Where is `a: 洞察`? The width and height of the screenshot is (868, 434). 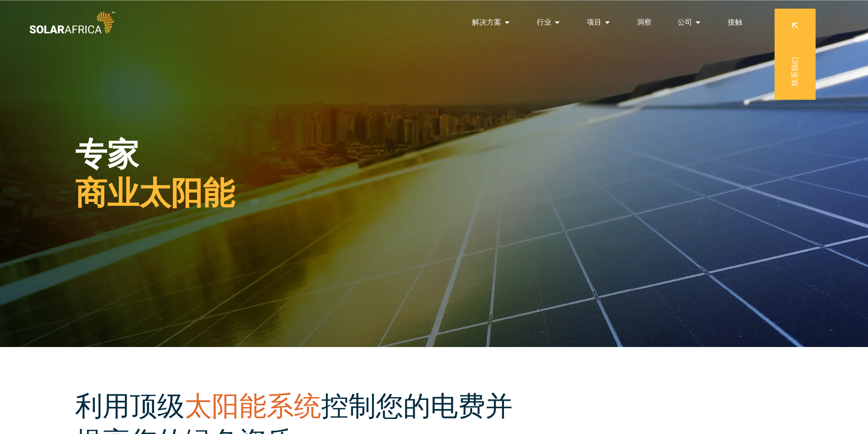 a: 洞察 is located at coordinates (645, 22).